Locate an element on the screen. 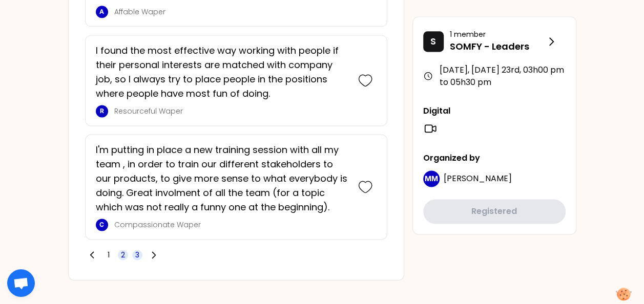 The width and height of the screenshot is (644, 304). p: I'm putting in place a new training session with all my team , in order to train our different st... is located at coordinates (222, 179).